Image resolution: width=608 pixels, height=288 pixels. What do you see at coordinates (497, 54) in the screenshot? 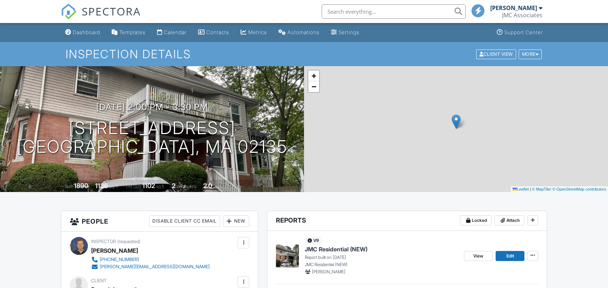
I see `a: Client View` at bounding box center [497, 54].